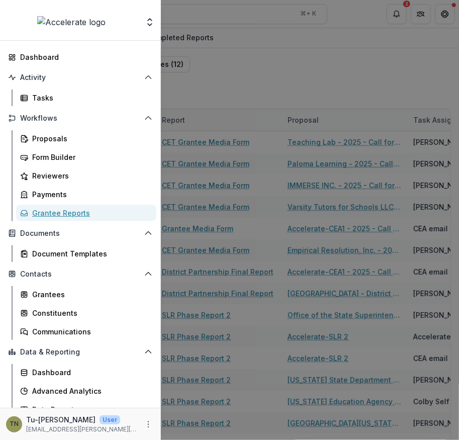 This screenshot has width=459, height=440. I want to click on button: Open Activity, so click(80, 77).